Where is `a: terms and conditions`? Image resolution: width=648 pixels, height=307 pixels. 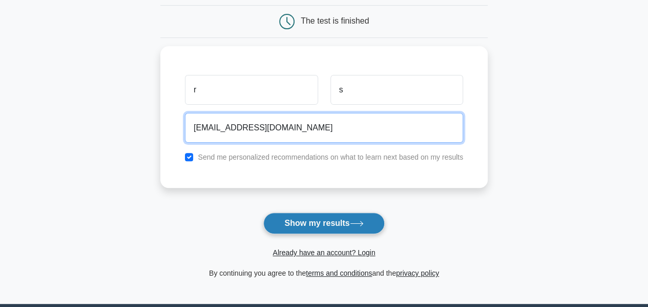
a: terms and conditions is located at coordinates (339, 273).